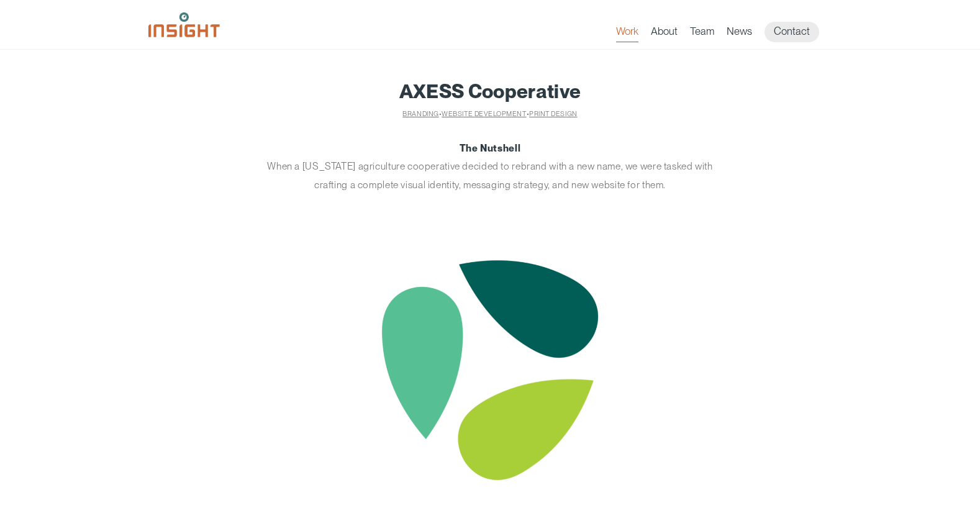 The width and height of the screenshot is (980, 513). I want to click on a: Work, so click(628, 34).